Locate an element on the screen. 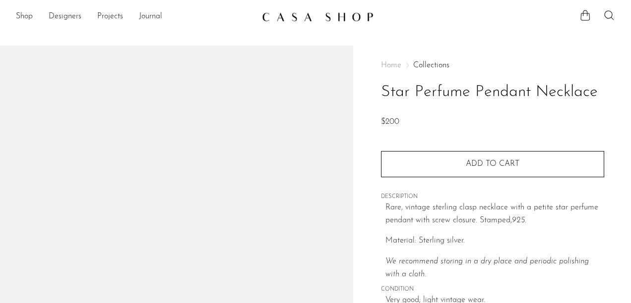 Image resolution: width=631 pixels, height=303 pixels. h1: Star Perfume Pendant Necklace is located at coordinates (492, 92).